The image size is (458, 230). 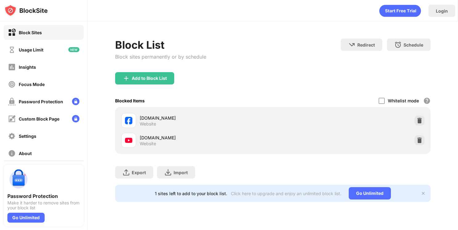 What do you see at coordinates (400, 11) in the screenshot?
I see `div: animation` at bounding box center [400, 11].